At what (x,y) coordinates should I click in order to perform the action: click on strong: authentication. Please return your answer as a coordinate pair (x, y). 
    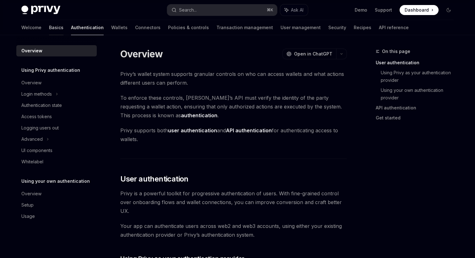
    Looking at the image, I should click on (199, 116).